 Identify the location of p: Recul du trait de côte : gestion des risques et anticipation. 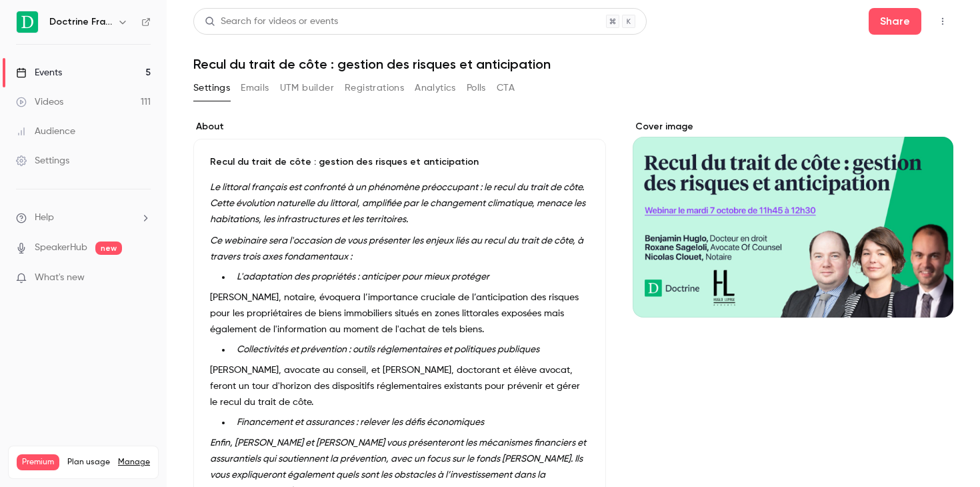
(400, 162).